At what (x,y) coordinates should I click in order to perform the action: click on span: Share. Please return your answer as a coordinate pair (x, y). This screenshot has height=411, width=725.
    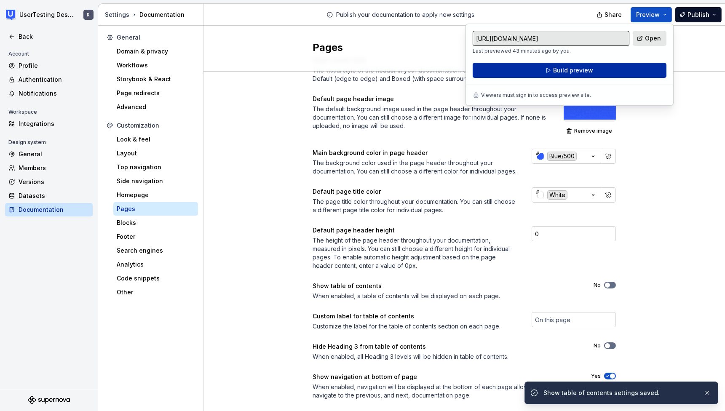
    Looking at the image, I should click on (613, 15).